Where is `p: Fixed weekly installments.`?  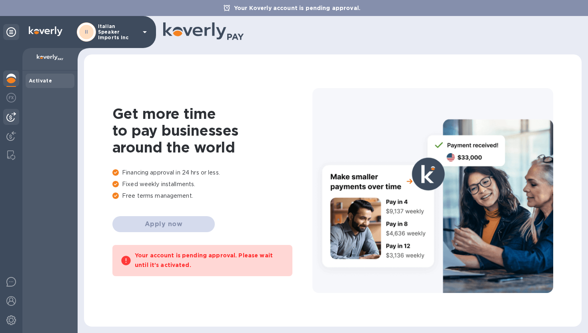
p: Fixed weekly installments. is located at coordinates (213, 184).